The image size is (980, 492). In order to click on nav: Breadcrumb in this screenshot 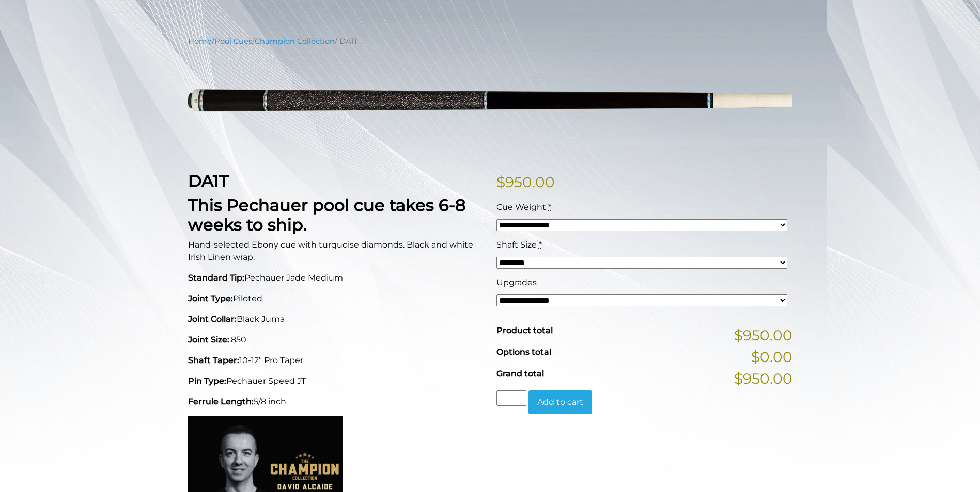, I will do `click(490, 41)`.